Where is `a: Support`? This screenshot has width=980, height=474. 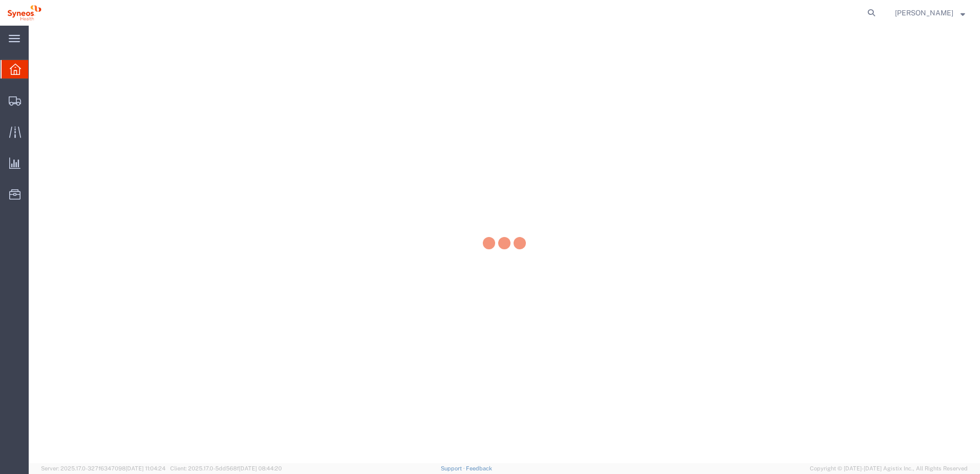 a: Support is located at coordinates (454, 469).